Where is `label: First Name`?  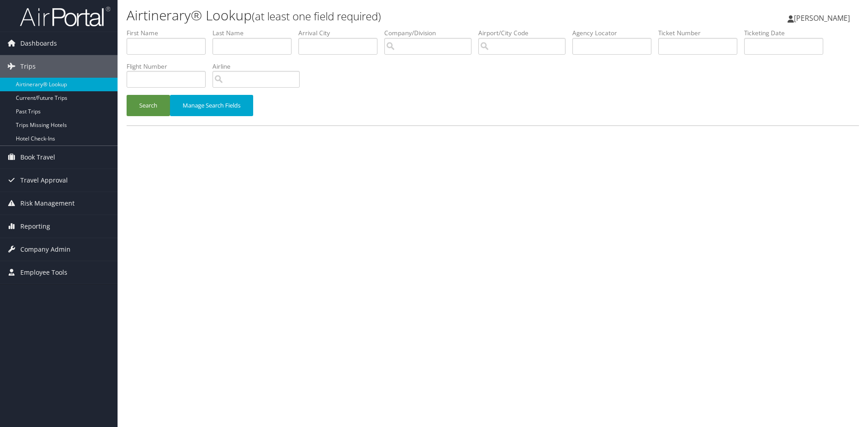 label: First Name is located at coordinates (169, 33).